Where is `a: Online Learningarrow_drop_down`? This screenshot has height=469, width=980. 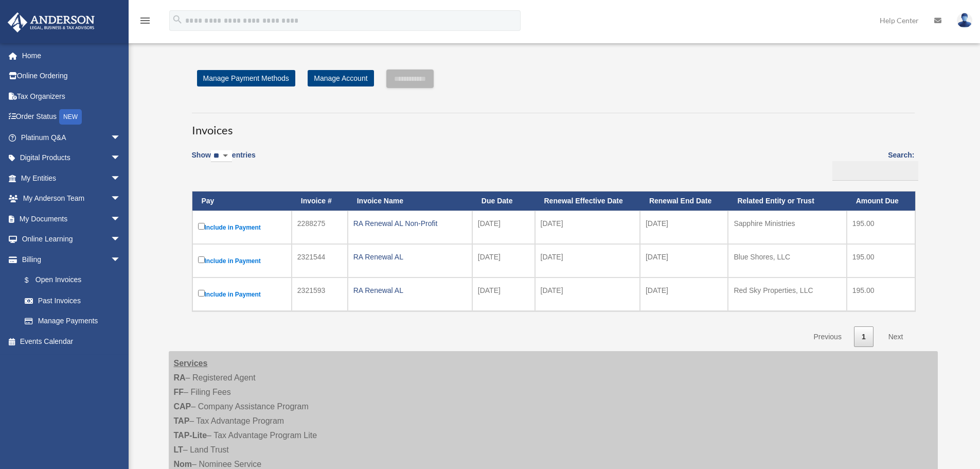
a: Online Learningarrow_drop_down is located at coordinates (71, 239).